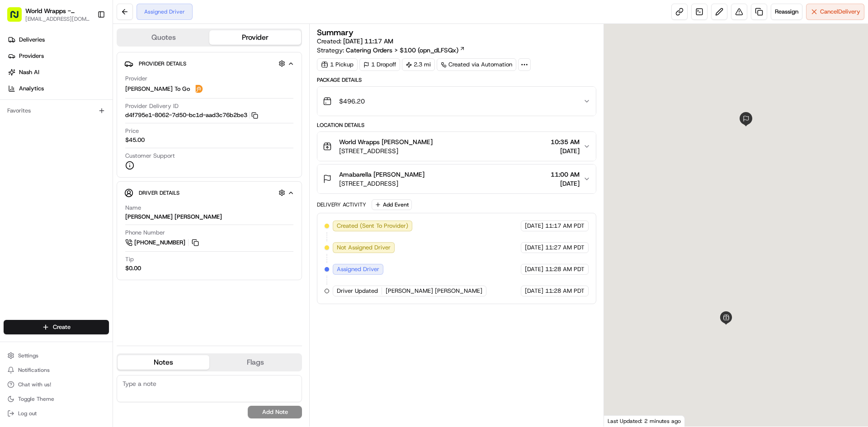 The height and width of the screenshot is (427, 868). What do you see at coordinates (27, 413) in the screenshot?
I see `span: Log out` at bounding box center [27, 413].